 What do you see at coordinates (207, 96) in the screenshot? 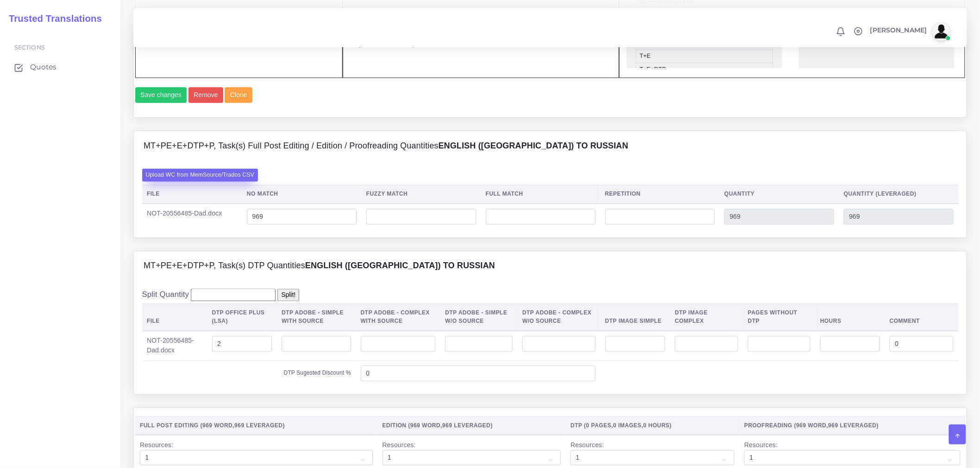
I see `a: Remove` at bounding box center [207, 96].